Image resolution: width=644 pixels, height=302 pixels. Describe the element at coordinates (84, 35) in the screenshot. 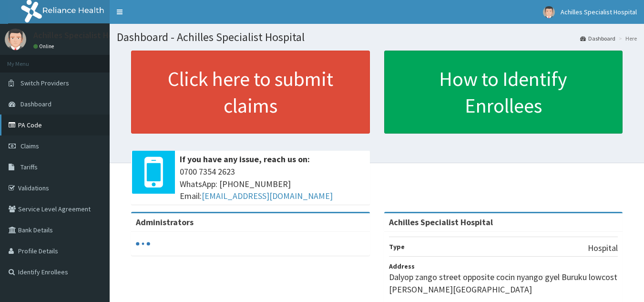

I see `p: Achilles Specialist Hospital` at that location.